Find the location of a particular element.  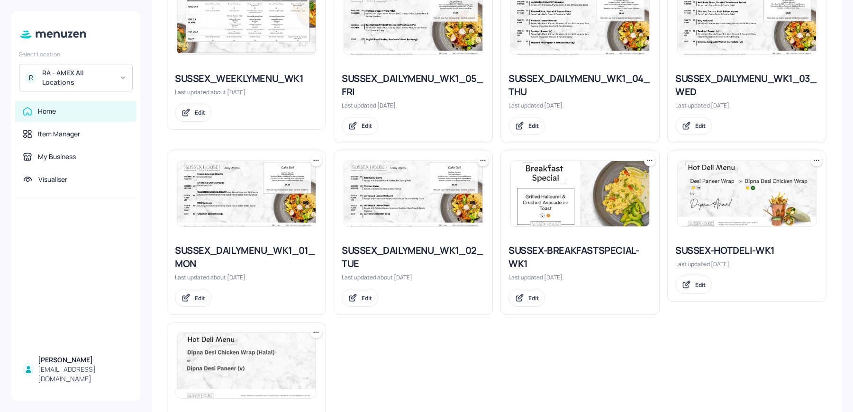

img: 2025-06-27-17510331271056uxgwa7b5dh.jpeg is located at coordinates (580, 194).